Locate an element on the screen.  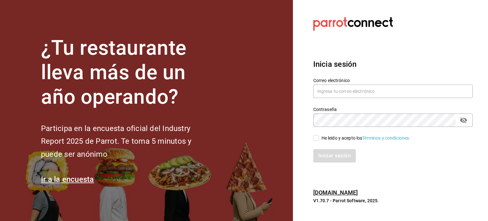
div: He leído y acepto los is located at coordinates (366, 138).